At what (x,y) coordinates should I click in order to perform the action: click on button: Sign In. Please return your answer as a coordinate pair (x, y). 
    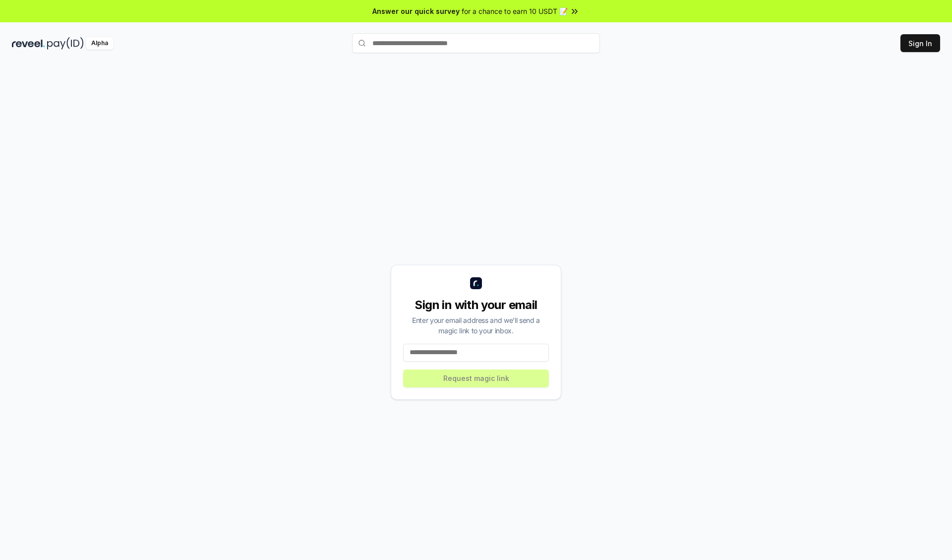
    Looking at the image, I should click on (920, 43).